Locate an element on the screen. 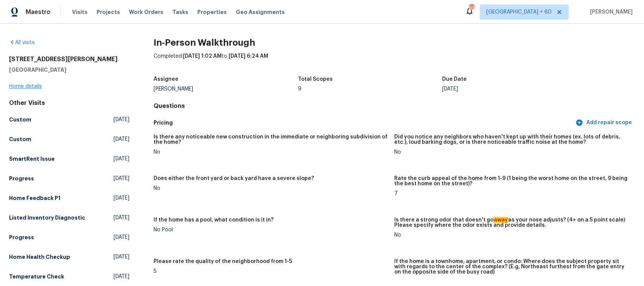  h5: Temperature Check is located at coordinates (37, 277).